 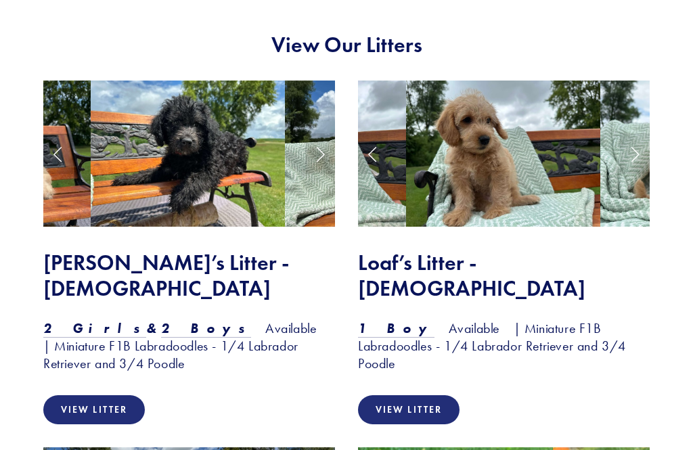 I want to click on h2: View Our Litters, so click(x=346, y=45).